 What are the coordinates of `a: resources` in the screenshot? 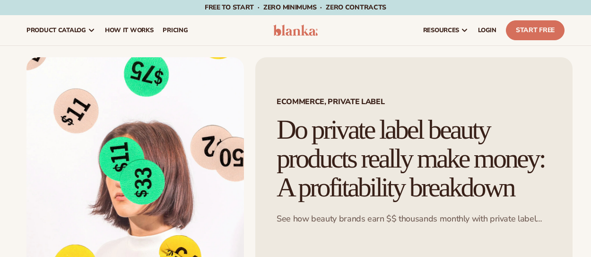 It's located at (446, 30).